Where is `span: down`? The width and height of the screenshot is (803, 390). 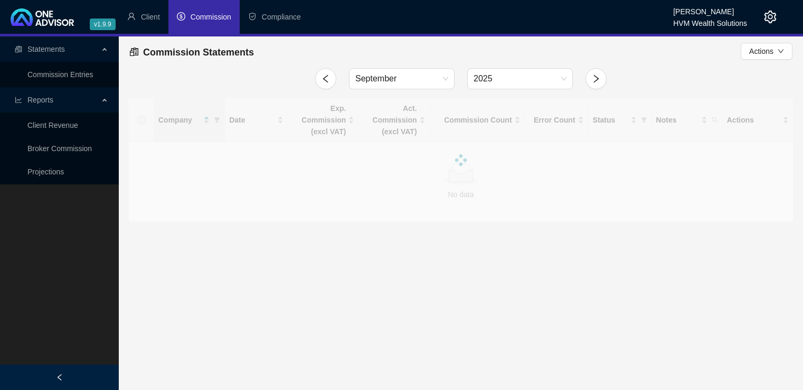
span: down is located at coordinates (781, 51).